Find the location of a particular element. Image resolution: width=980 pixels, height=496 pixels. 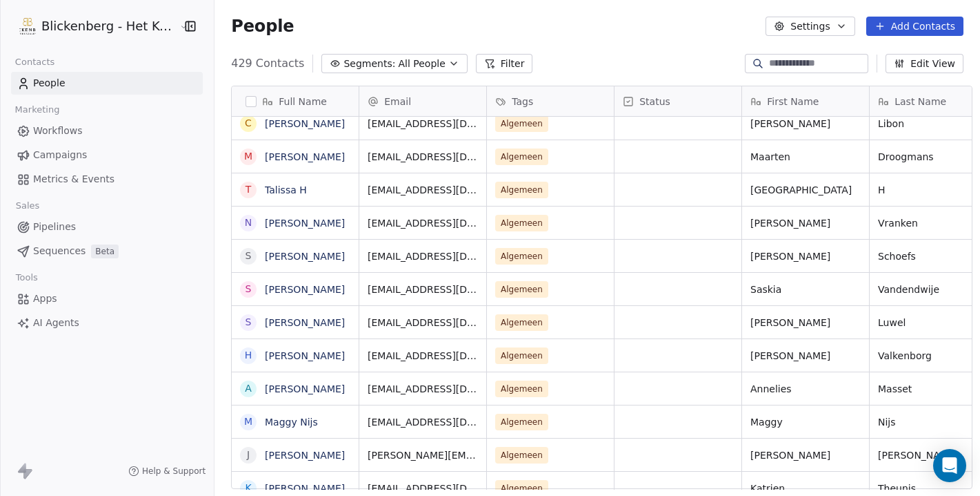

div: N is located at coordinates (249, 222).